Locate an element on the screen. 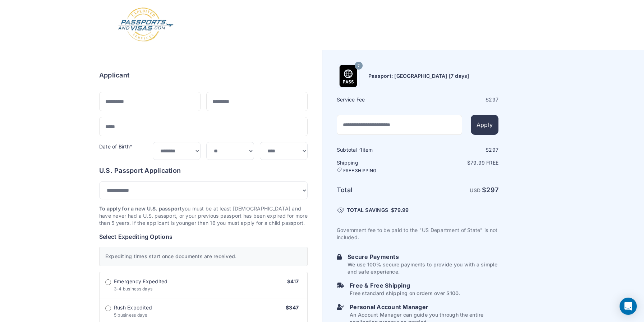 This screenshot has height=322, width=644. p: Government fee to be paid to the "US Department of State" is not included. is located at coordinates (418, 234).